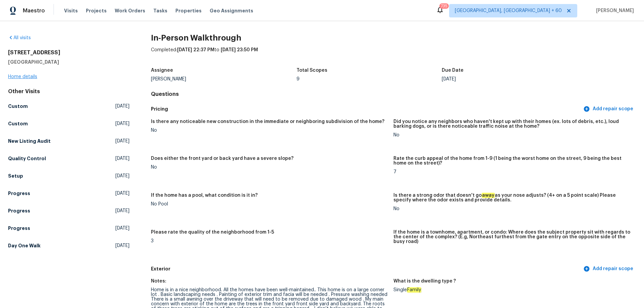 The width and height of the screenshot is (644, 308). What do you see at coordinates (512, 161) in the screenshot?
I see `h5: Rate the curb appeal of the home from 1-9 (1 being the worst home on the street, 9 being the best...` at bounding box center [512, 161].